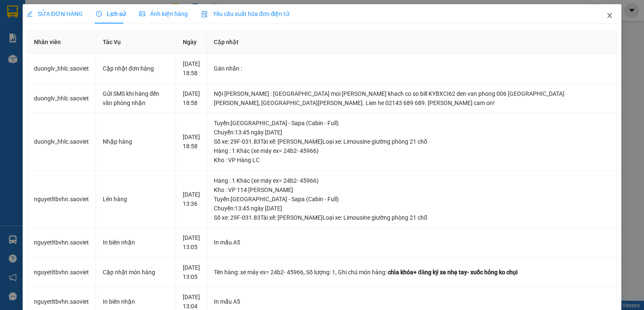 The width and height of the screenshot is (644, 310). I want to click on span: chìa khóa+ đăng ký xe nhẹ tay- xuốc hỏng ko chụi, so click(453, 272).